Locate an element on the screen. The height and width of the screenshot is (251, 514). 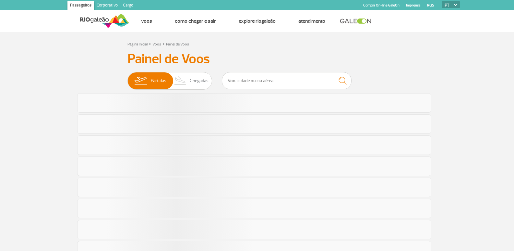
img: slider-desembarque is located at coordinates (180, 81).